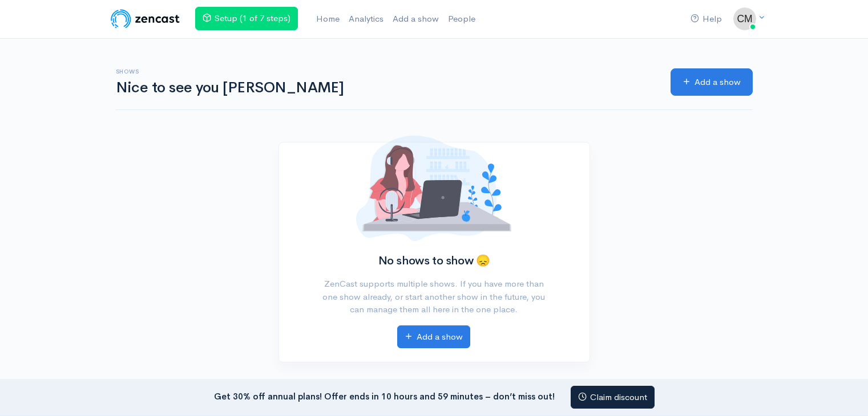 The image size is (868, 416). Describe the element at coordinates (246, 18) in the screenshot. I see `a: Setup (1 of 7 steps)` at that location.